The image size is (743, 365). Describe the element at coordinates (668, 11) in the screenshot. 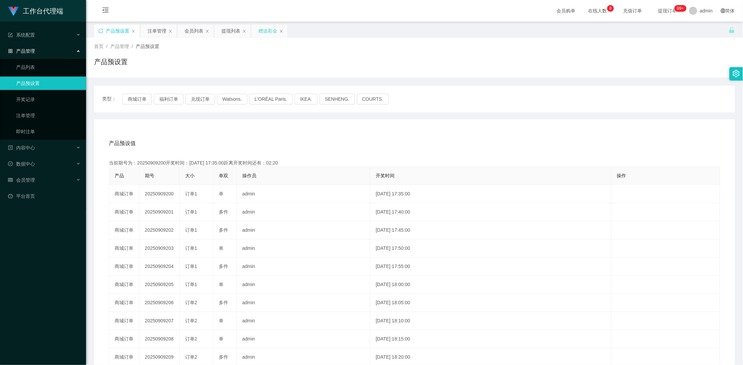

I see `span: 提现订单` at that location.